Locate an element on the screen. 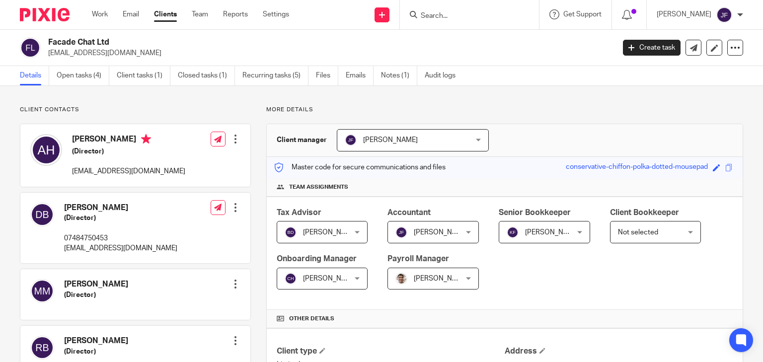  p: Client contacts is located at coordinates (135, 110).